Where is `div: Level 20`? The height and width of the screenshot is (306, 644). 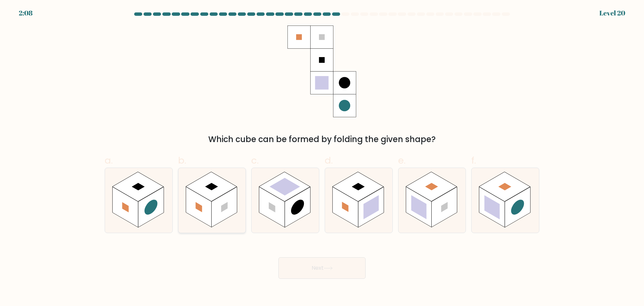
div: Level 20 is located at coordinates (612, 13).